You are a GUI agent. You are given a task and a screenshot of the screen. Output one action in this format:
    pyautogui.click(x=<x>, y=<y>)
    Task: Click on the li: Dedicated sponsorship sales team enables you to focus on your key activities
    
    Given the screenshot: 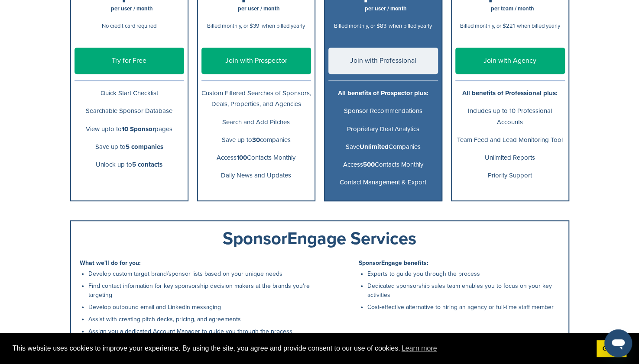 What is the action you would take?
    pyautogui.click(x=464, y=290)
    